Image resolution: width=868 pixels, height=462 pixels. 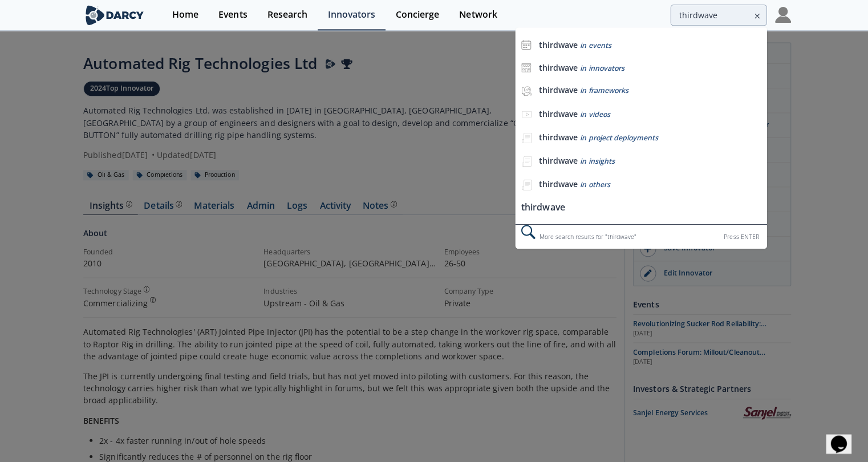 I want to click on input: Advanced Search, so click(x=713, y=15).